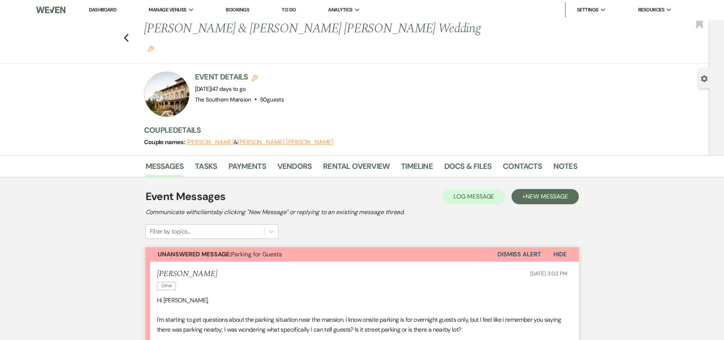  I want to click on img: Weven Logo, so click(51, 10).